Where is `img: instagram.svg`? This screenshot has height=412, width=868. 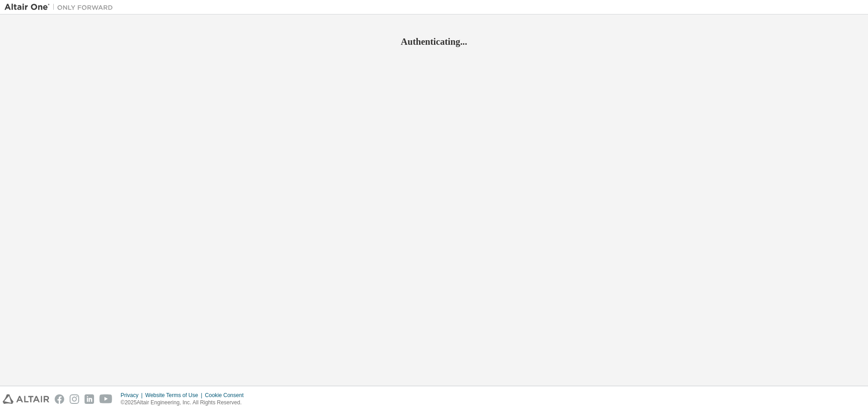
img: instagram.svg is located at coordinates (74, 399).